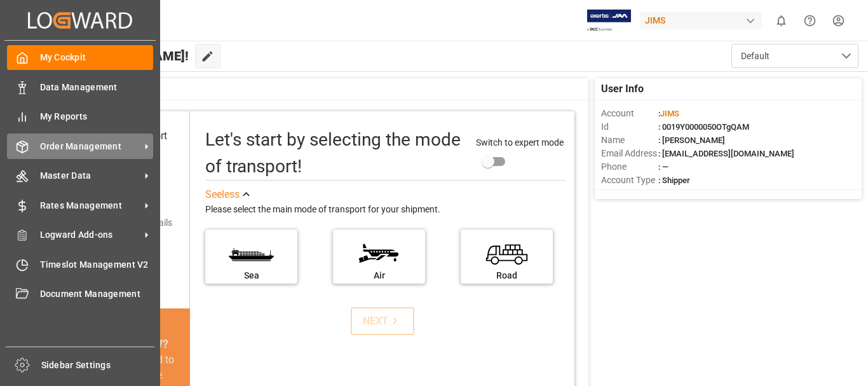 This screenshot has height=386, width=868. Describe the element at coordinates (704, 127) in the screenshot. I see `span: : 0019Y0000050OTgQAM` at that location.